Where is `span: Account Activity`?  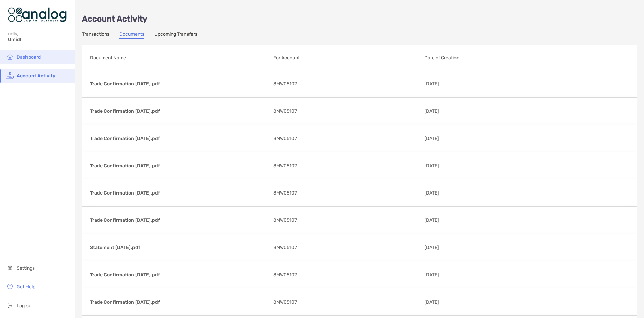
span: Account Activity is located at coordinates (36, 76).